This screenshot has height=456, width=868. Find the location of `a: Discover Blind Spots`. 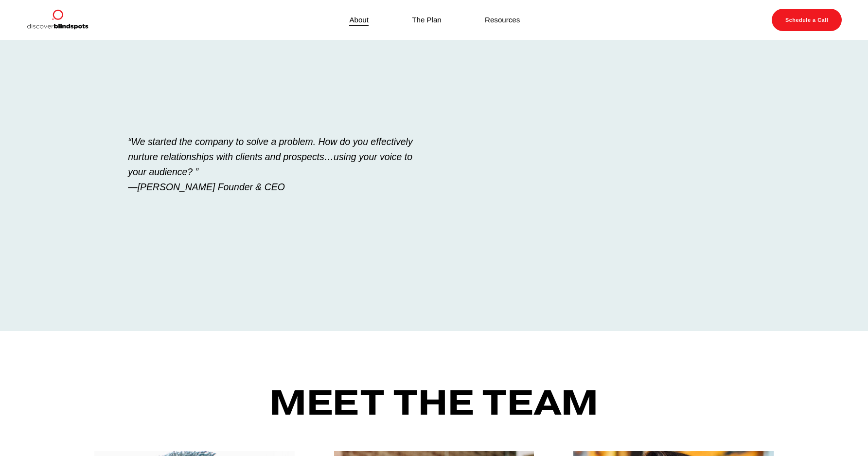

a: Discover Blind Spots is located at coordinates (58, 20).